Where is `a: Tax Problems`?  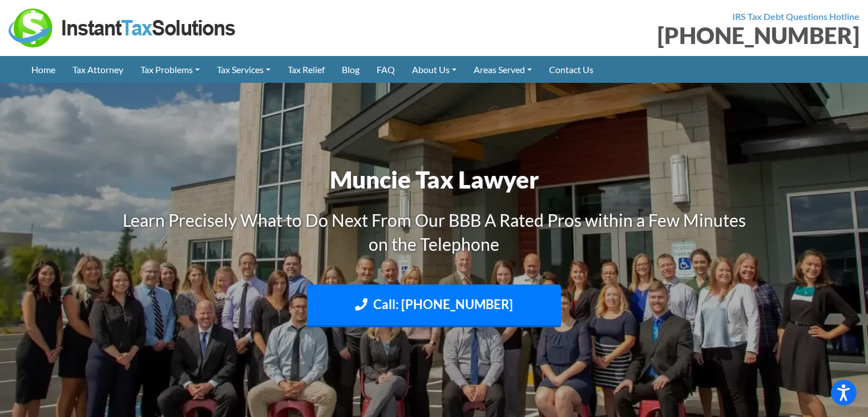
a: Tax Problems is located at coordinates (170, 69).